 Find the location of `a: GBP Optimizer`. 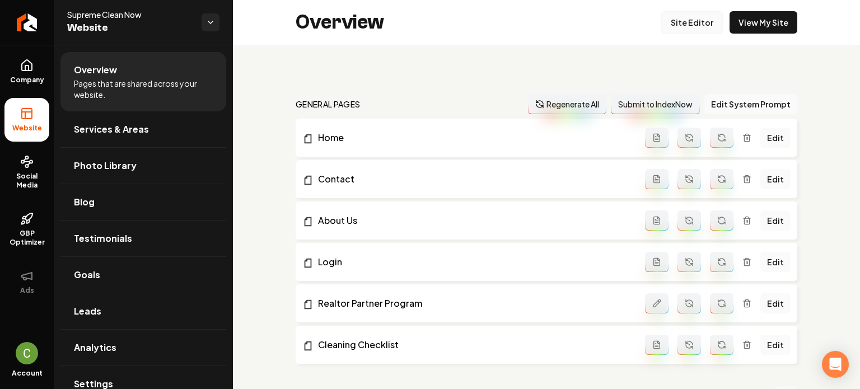

a: GBP Optimizer is located at coordinates (27, 230).